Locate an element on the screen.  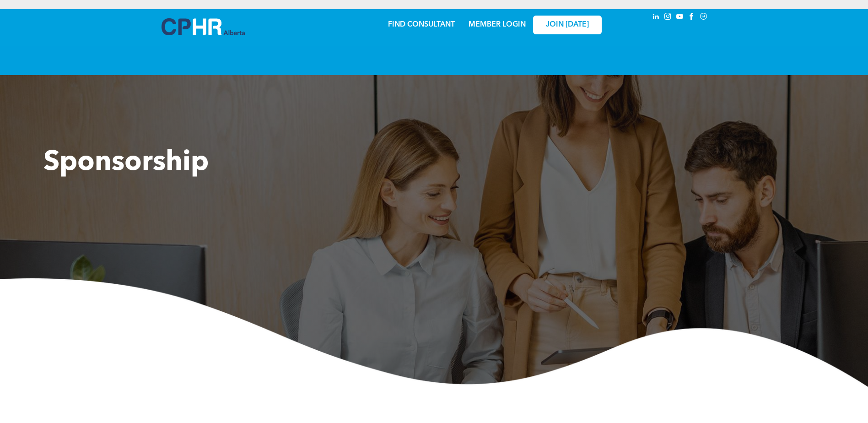
a: instagram is located at coordinates (668, 17).